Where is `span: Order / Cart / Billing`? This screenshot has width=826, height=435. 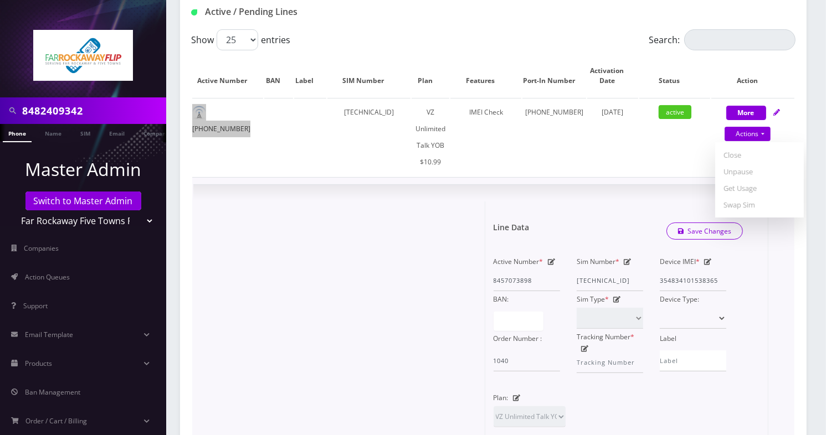 span: Order / Cart / Billing is located at coordinates (56, 421).